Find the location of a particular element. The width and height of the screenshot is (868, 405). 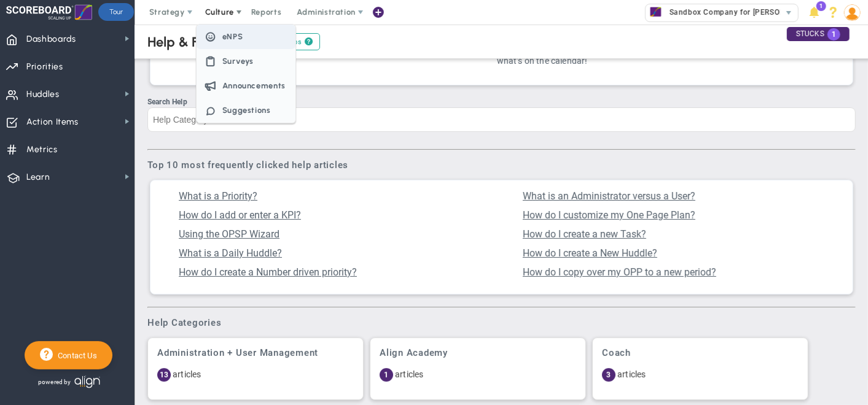

button: What is a Daily Huddle? is located at coordinates (230, 253).